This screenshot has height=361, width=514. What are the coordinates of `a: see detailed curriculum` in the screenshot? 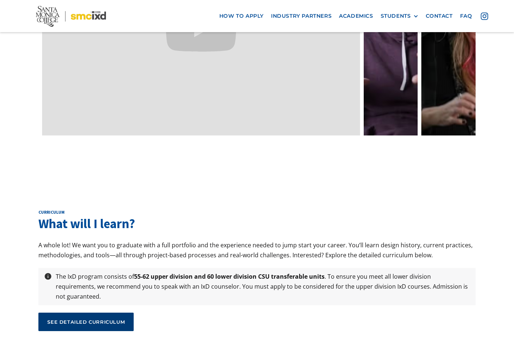 It's located at (86, 322).